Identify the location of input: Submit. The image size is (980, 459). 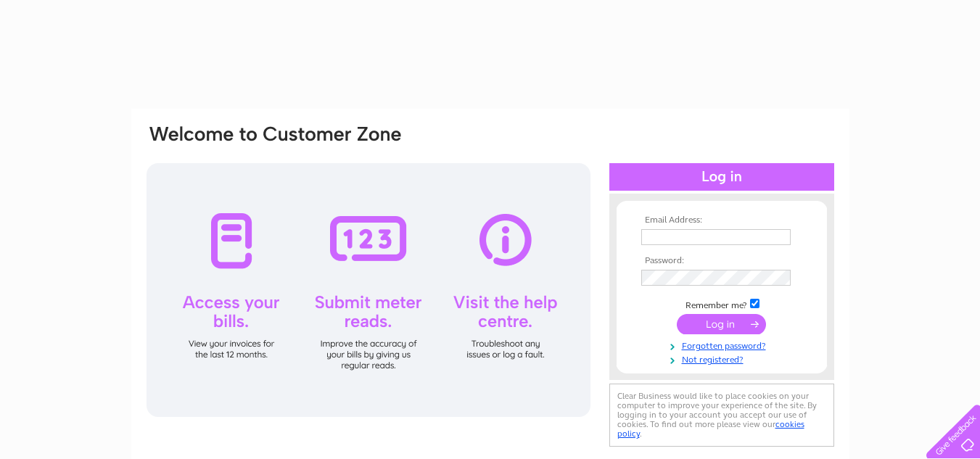
(721, 324).